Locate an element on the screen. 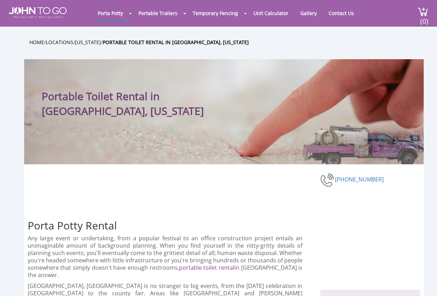 The image size is (437, 296). img: cart a is located at coordinates (423, 12).